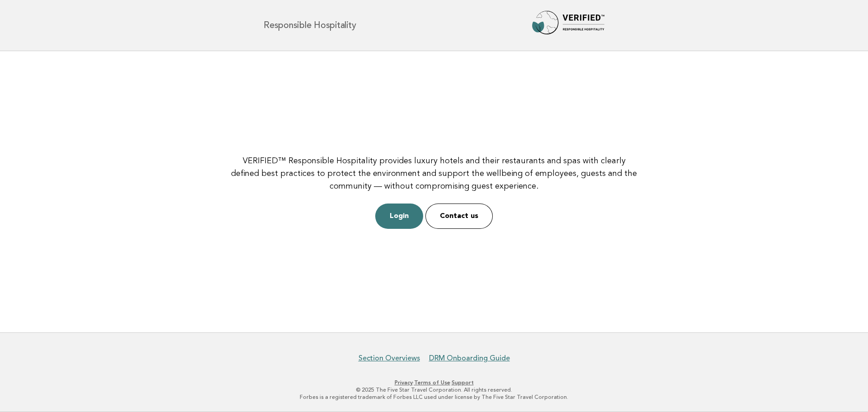  Describe the element at coordinates (463, 383) in the screenshot. I see `a: Support` at that location.